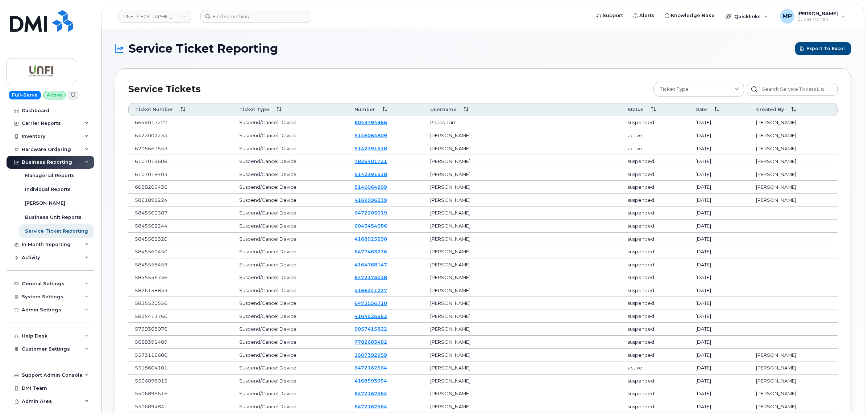 Image resolution: width=868 pixels, height=413 pixels. Describe the element at coordinates (180, 381) in the screenshot. I see `td: 5506898015` at that location.